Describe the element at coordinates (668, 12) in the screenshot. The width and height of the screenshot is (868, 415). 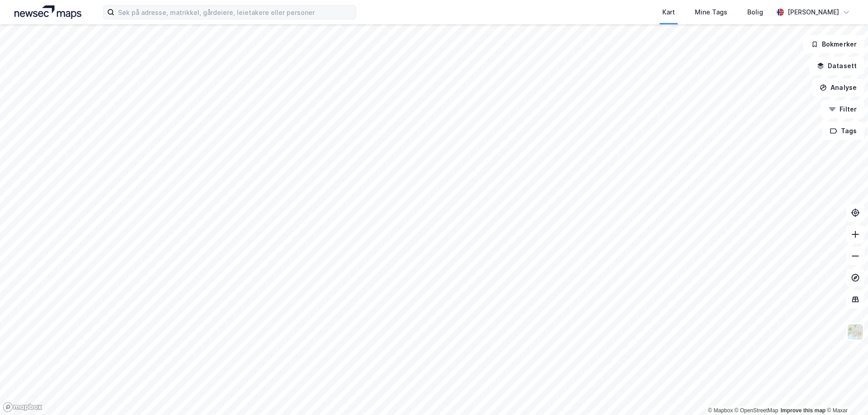
I see `div: Kart` at that location.